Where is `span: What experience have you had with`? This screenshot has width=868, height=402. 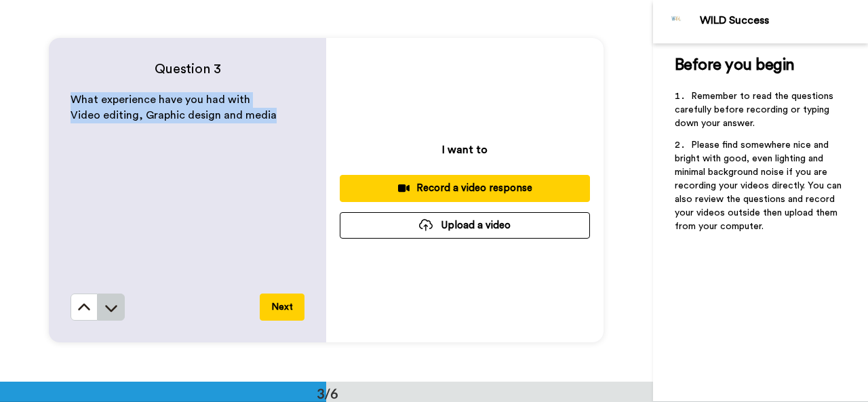 span: What experience have you had with is located at coordinates (160, 100).